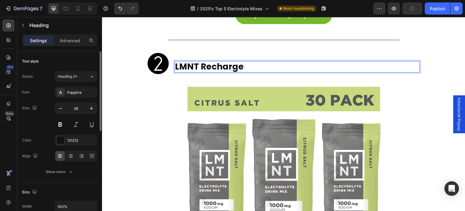 This screenshot has width=465, height=211. I want to click on div: Open Intercom Messenger, so click(452, 188).